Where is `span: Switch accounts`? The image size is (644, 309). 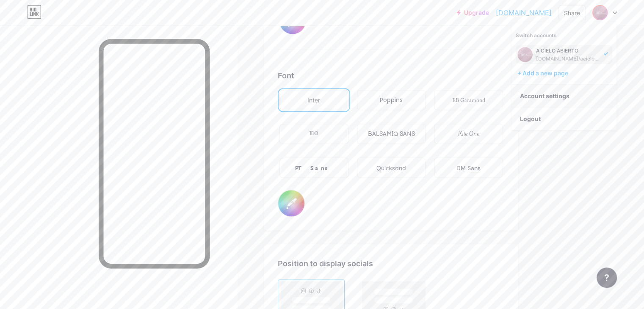
span: Switch accounts is located at coordinates (536, 35).